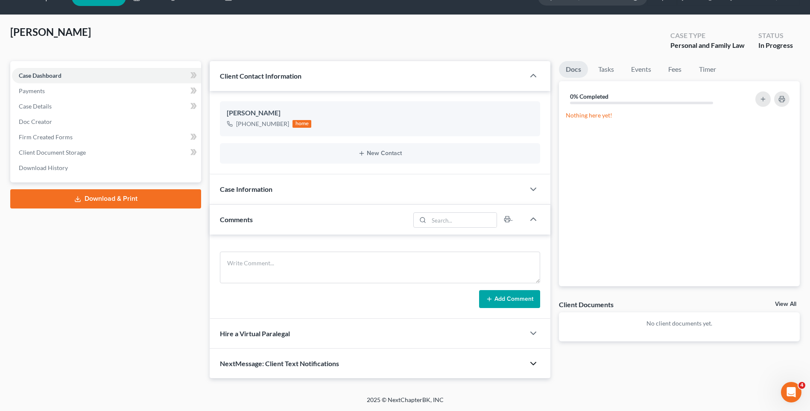 The image size is (810, 411). What do you see at coordinates (106, 76) in the screenshot?
I see `a: Case Dashboard` at bounding box center [106, 76].